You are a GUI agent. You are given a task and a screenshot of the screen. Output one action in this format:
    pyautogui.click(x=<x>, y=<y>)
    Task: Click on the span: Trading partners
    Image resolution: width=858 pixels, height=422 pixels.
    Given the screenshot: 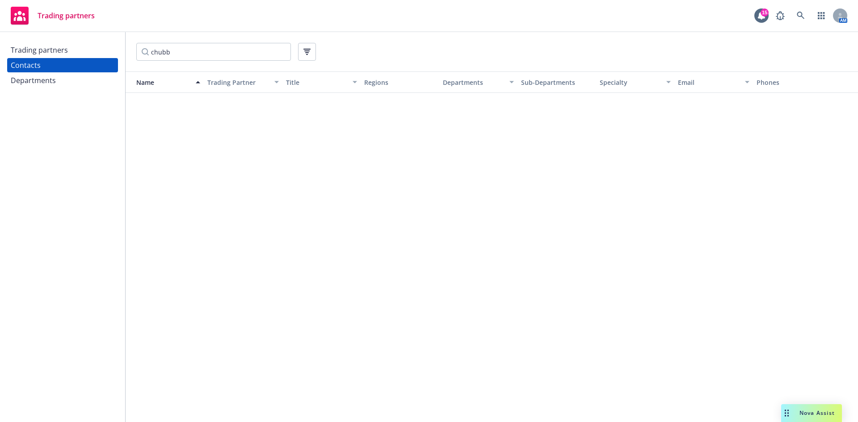 What is the action you would take?
    pyautogui.click(x=66, y=16)
    